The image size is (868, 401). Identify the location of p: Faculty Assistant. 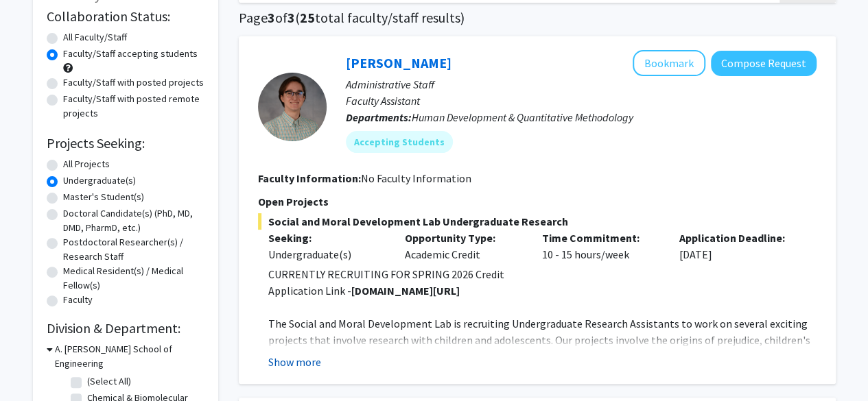
(581, 101).